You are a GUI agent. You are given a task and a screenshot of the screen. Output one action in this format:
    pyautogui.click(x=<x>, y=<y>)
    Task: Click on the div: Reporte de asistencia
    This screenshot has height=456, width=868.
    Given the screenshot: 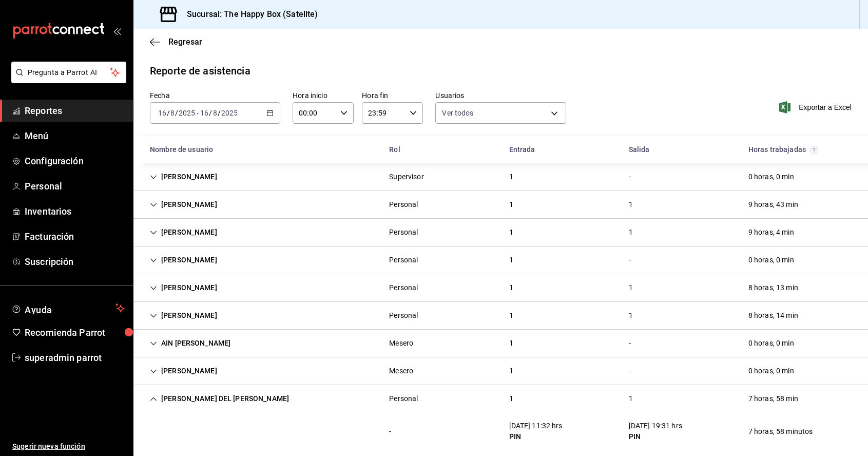 What is the action you would take?
    pyautogui.click(x=200, y=71)
    